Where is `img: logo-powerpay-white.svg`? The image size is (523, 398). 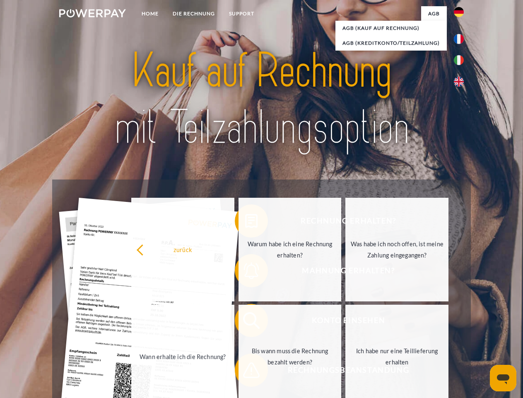 img: logo-powerpay-white.svg is located at coordinates (92, 13).